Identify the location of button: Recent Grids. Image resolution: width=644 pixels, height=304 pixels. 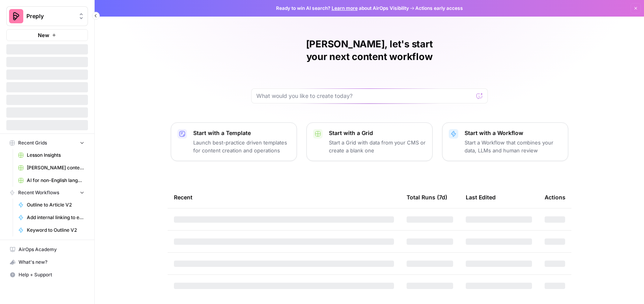
(47, 143).